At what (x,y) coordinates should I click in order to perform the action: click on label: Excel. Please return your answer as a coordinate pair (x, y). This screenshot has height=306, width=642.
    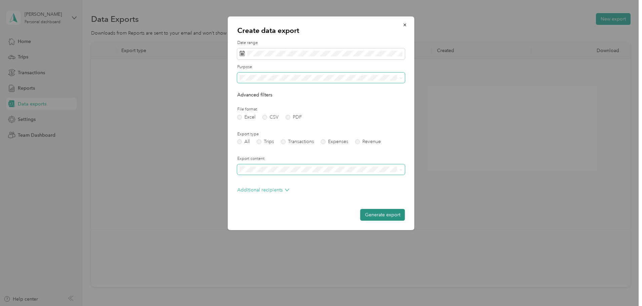
    Looking at the image, I should click on (246, 117).